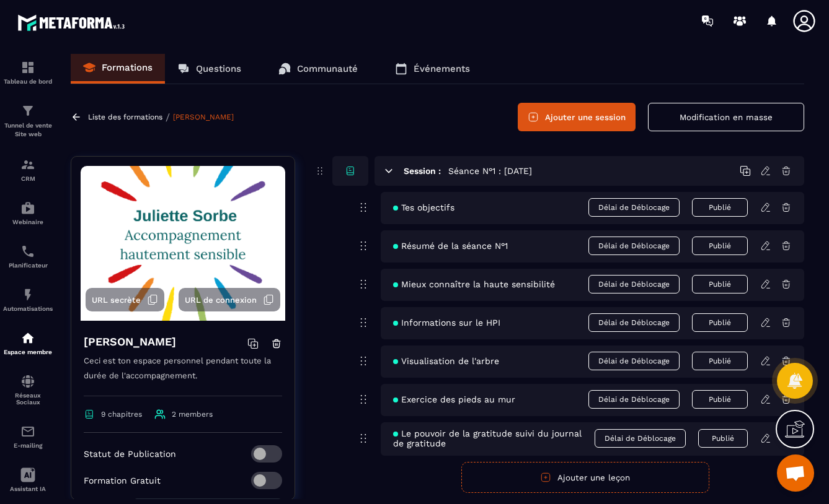 This screenshot has width=829, height=504. Describe the element at coordinates (28, 252) in the screenshot. I see `img: scheduler` at that location.